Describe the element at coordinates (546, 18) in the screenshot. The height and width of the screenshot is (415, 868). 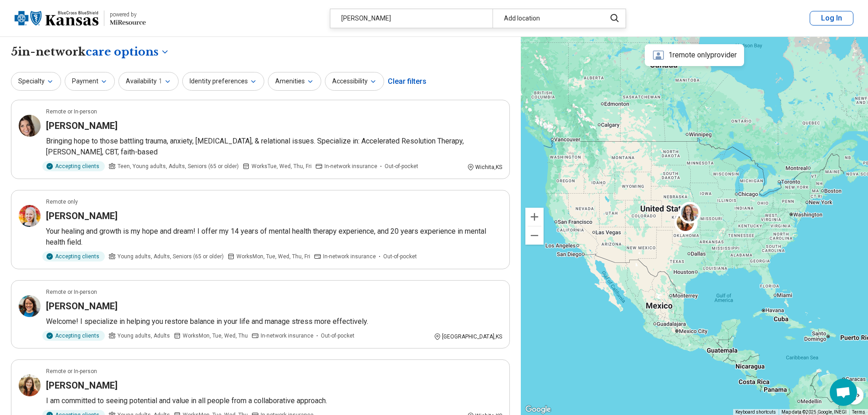
I see `div: Add location` at that location.